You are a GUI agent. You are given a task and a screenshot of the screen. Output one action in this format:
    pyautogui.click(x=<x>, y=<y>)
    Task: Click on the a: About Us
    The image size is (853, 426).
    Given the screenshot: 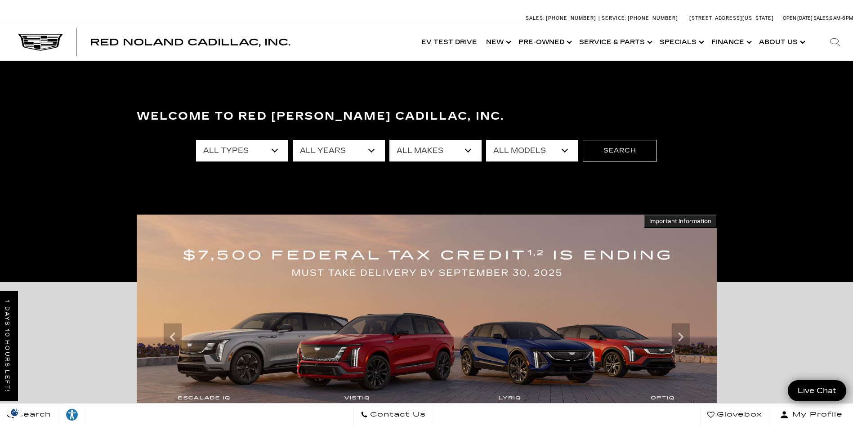 What is the action you would take?
    pyautogui.click(x=781, y=42)
    